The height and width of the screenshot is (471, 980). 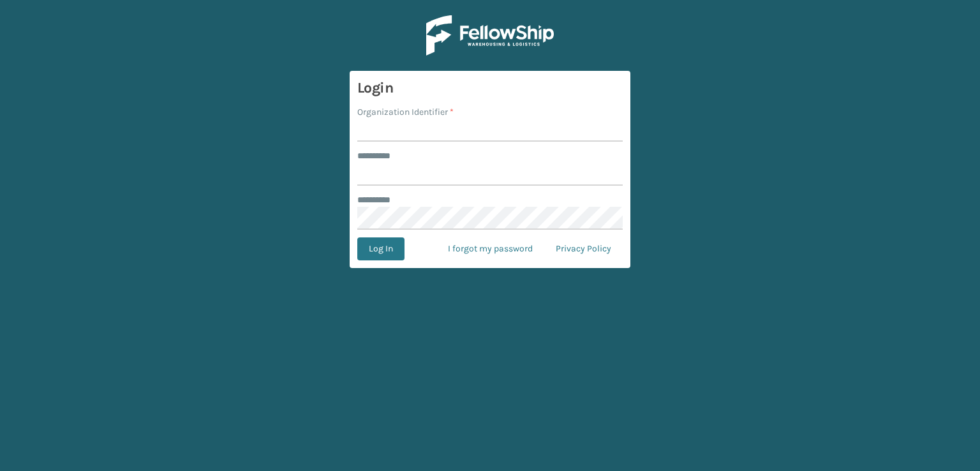 What do you see at coordinates (405, 112) in the screenshot?
I see `label: Organization Identifier` at bounding box center [405, 112].